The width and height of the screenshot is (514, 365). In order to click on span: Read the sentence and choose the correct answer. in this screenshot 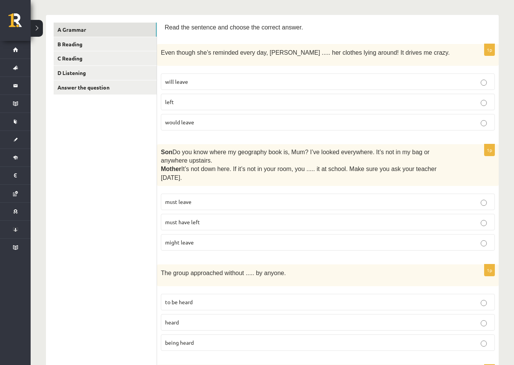, I will do `click(234, 27)`.